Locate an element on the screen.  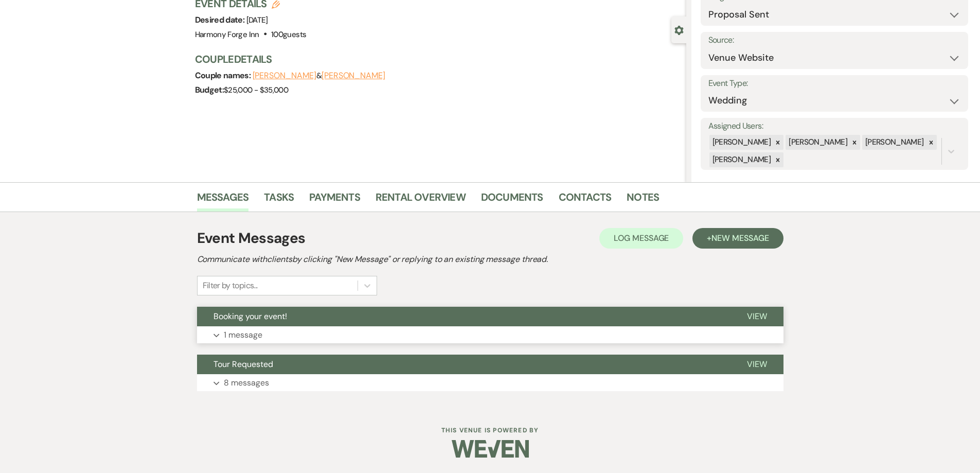
img: Weven Logo is located at coordinates (490, 449).